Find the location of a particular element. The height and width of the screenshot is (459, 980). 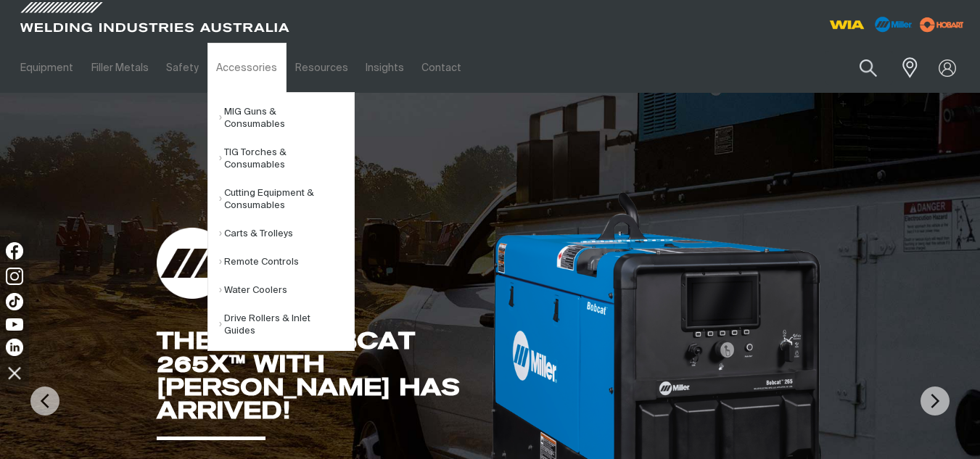

img: TikTok is located at coordinates (15, 302).